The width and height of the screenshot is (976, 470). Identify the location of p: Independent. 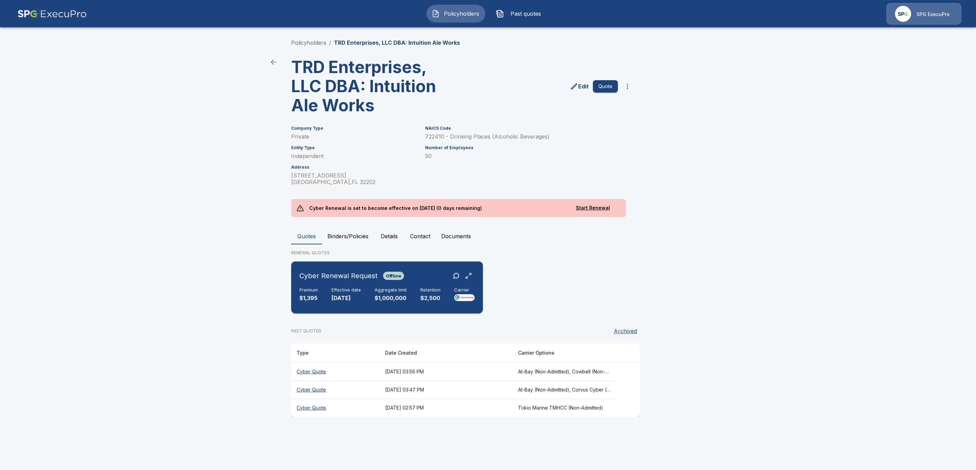
(354, 156).